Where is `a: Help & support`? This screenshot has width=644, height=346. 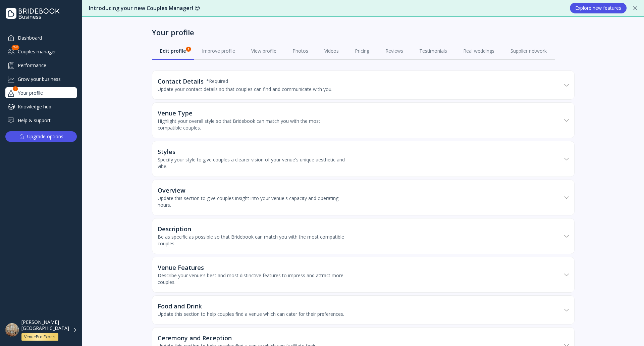
a: Help & support is located at coordinates (41, 120).